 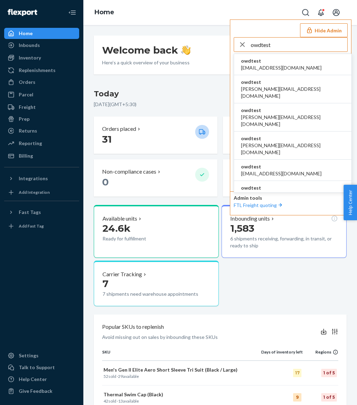 What do you see at coordinates (280, 355) in the screenshot?
I see `th: Days of inventory left` at bounding box center [280, 355].